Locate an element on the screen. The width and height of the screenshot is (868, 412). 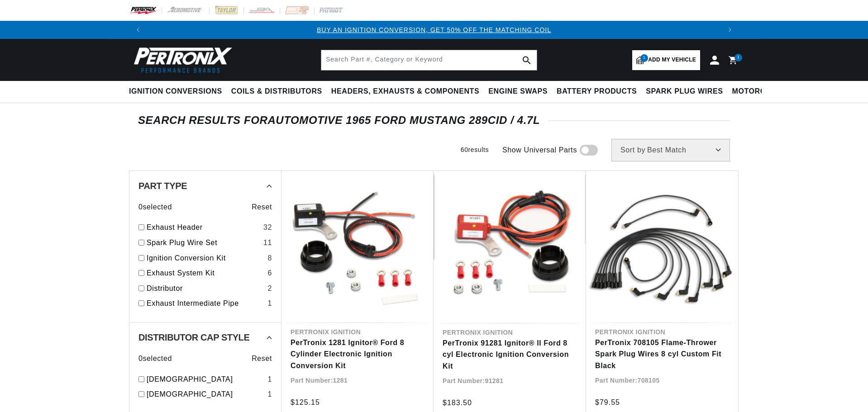
span: Motorcycle is located at coordinates (759, 92).